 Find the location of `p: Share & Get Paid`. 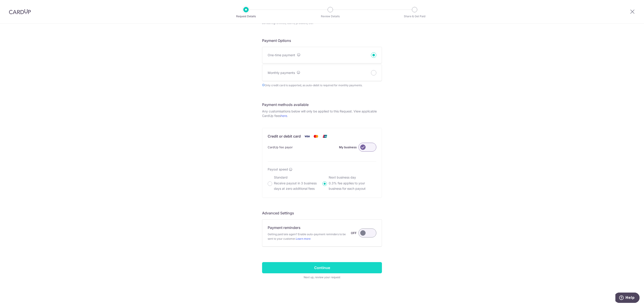

p: Share & Get Paid is located at coordinates (415, 16).